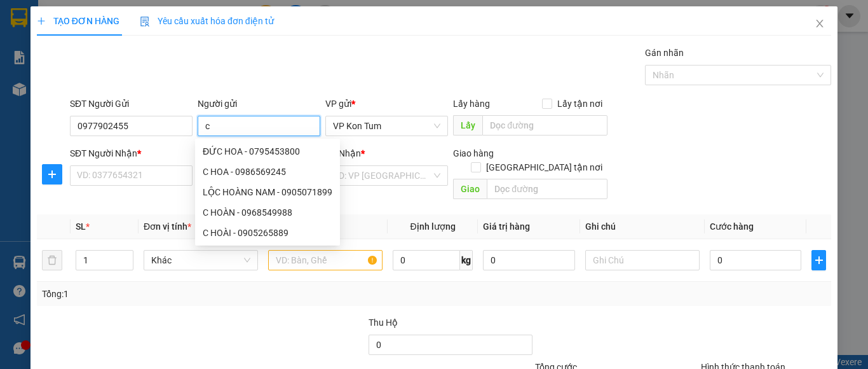 The width and height of the screenshot is (868, 369). What do you see at coordinates (145, 22) in the screenshot?
I see `img: icon` at bounding box center [145, 22].